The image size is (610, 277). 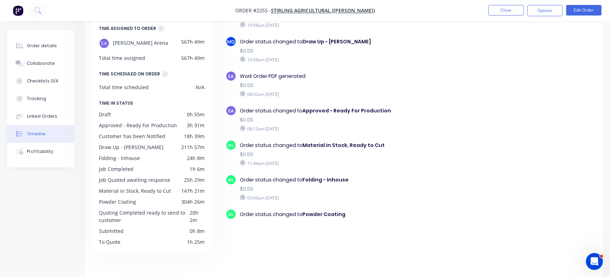 I want to click on b: Powder Coating, so click(x=324, y=215).